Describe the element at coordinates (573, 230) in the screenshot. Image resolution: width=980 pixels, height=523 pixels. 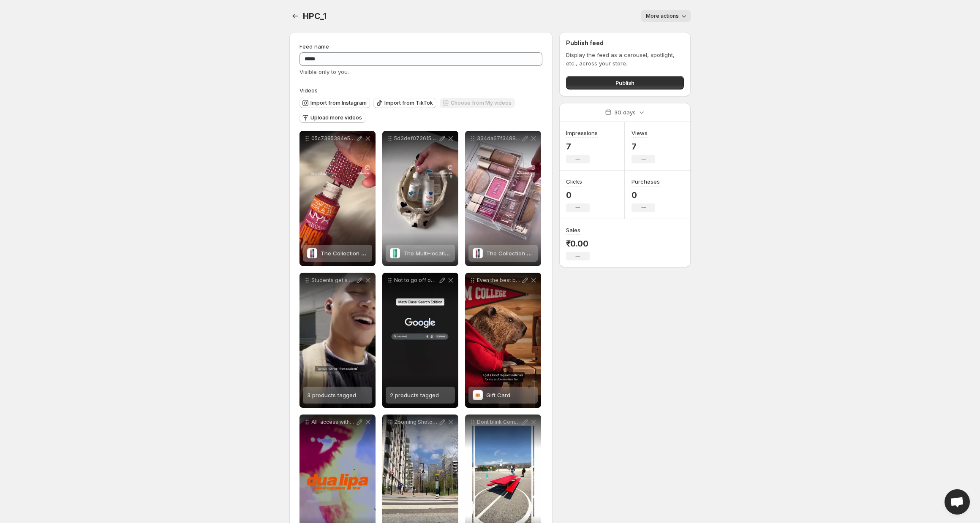
I see `h3: Sales` at that location.